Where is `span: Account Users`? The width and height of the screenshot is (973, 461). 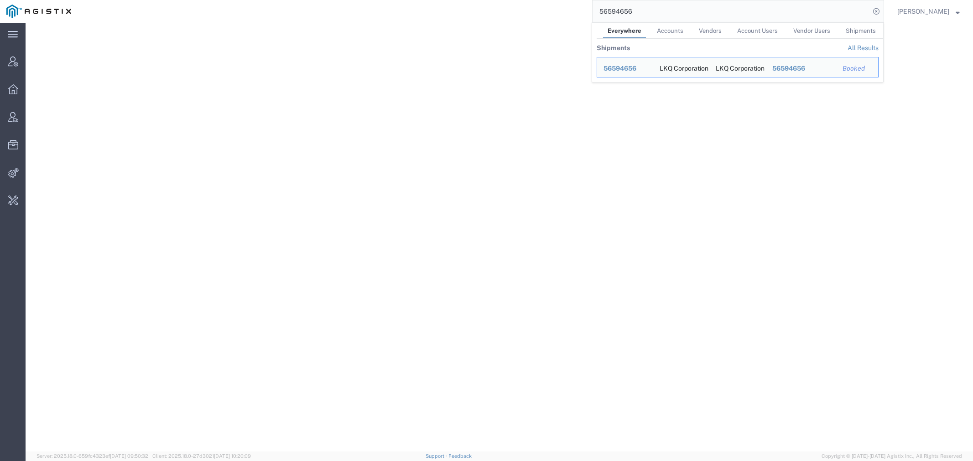 span: Account Users is located at coordinates (757, 31).